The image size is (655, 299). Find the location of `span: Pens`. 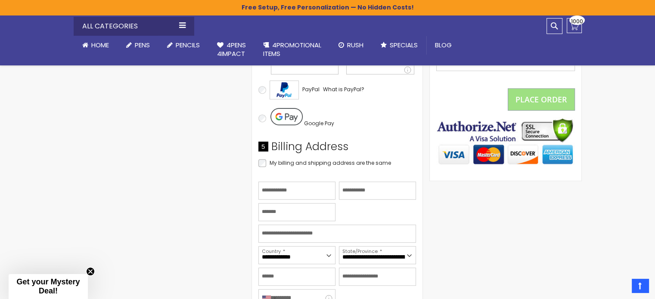

span: Pens is located at coordinates (142, 45).